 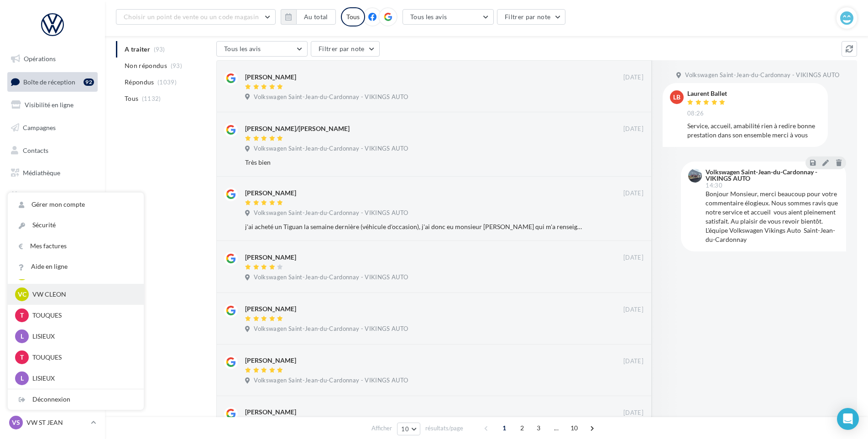 What do you see at coordinates (139, 82) in the screenshot?
I see `span: Répondus` at bounding box center [139, 82].